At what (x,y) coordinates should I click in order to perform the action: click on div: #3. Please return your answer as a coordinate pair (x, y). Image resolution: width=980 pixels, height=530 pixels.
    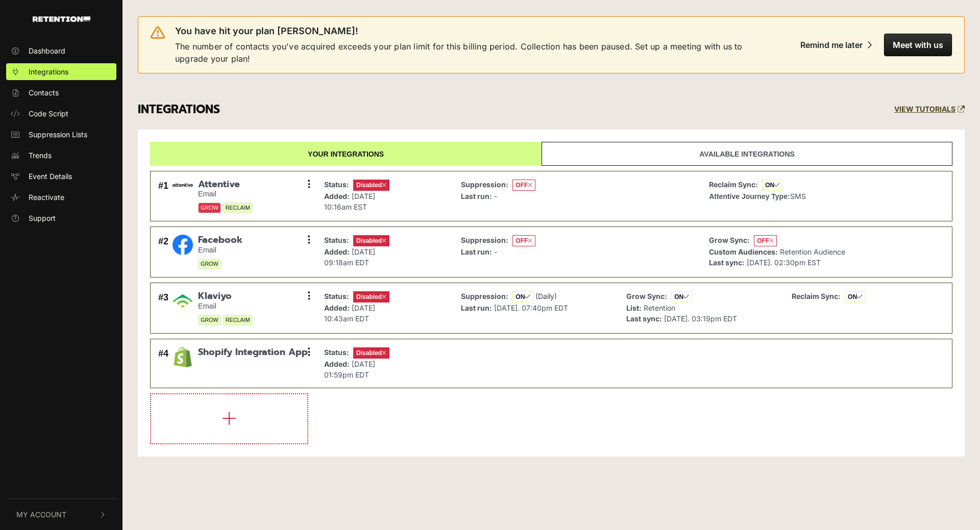
    Looking at the image, I should click on (164, 308).